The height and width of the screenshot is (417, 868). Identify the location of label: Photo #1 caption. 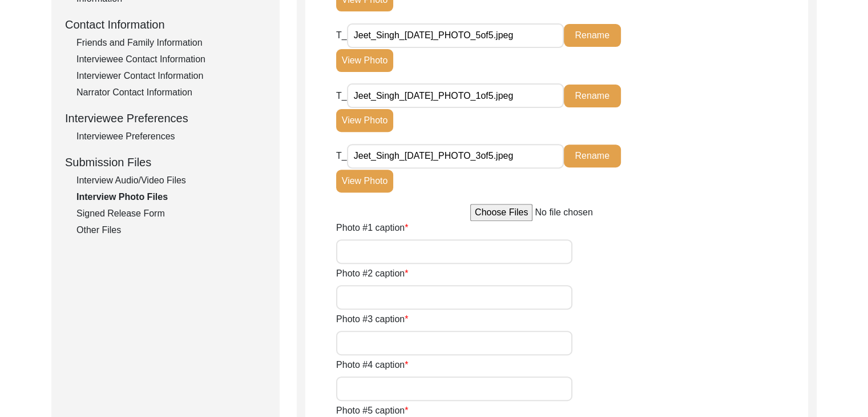
(372, 228).